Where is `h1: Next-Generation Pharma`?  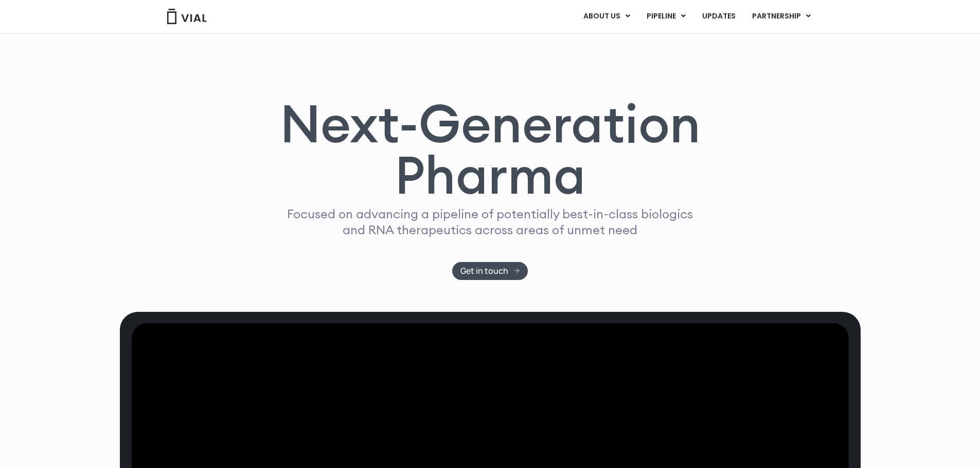 h1: Next-Generation Pharma is located at coordinates (490, 150).